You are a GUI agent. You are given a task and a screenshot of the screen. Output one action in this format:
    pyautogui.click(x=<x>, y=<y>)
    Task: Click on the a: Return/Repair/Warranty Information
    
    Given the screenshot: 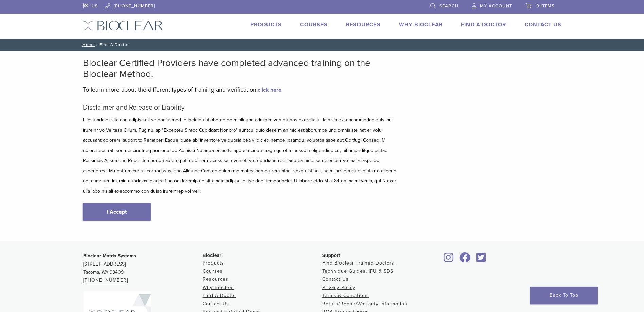 What is the action you would take?
    pyautogui.click(x=364, y=304)
    